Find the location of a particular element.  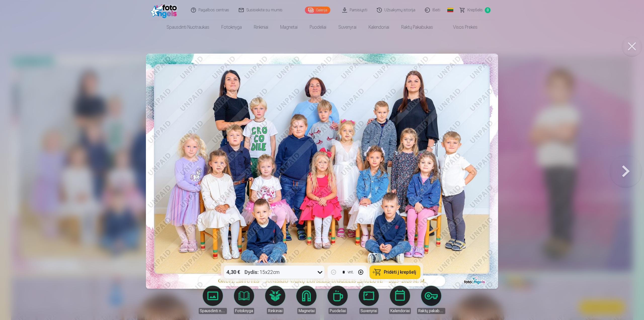

div: Spausdinti nuotraukas is located at coordinates (213, 311).